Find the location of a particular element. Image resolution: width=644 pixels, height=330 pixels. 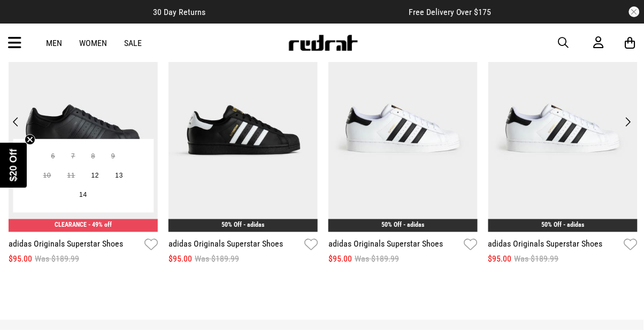

button: 13 is located at coordinates (119, 176).